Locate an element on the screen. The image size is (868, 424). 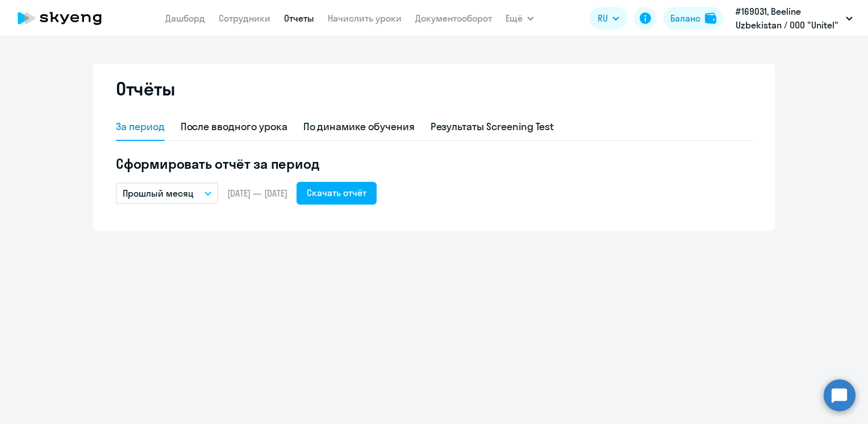
div: Скачать отчёт is located at coordinates (337, 193).